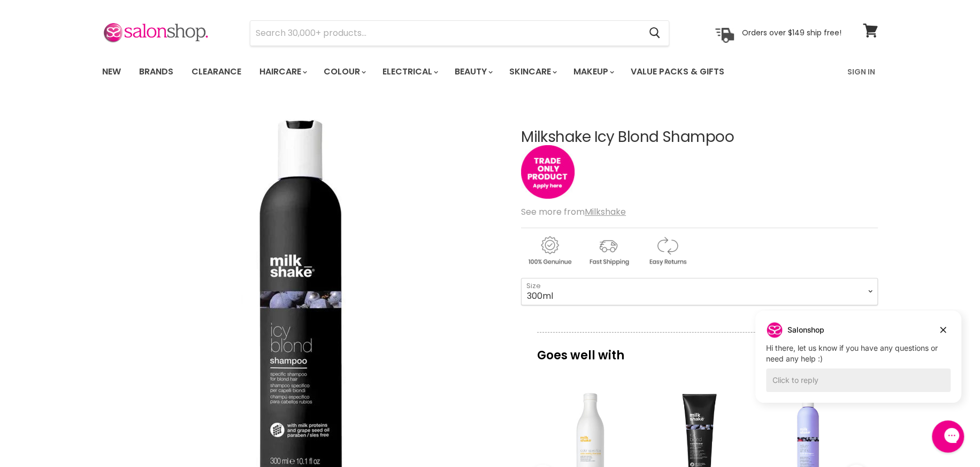  What do you see at coordinates (111, 71) in the screenshot?
I see `div: Reply to the campaigns` at bounding box center [111, 71].